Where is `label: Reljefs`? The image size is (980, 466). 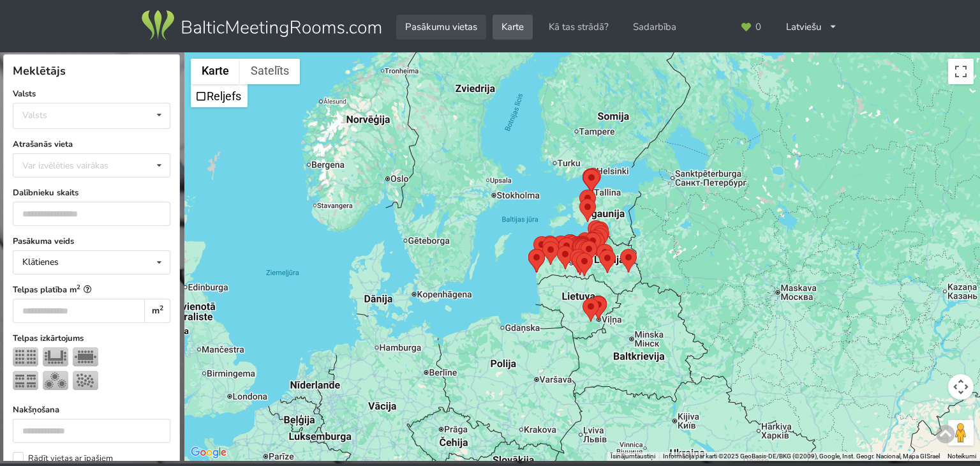
label: Reljefs is located at coordinates (224, 96).